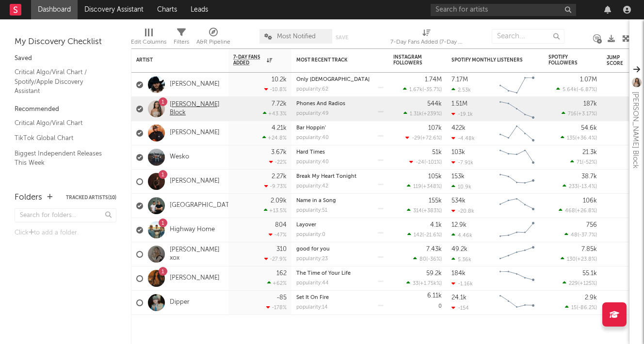  What do you see at coordinates (433, 79) in the screenshot?
I see `div: 1.74M` at bounding box center [433, 79].